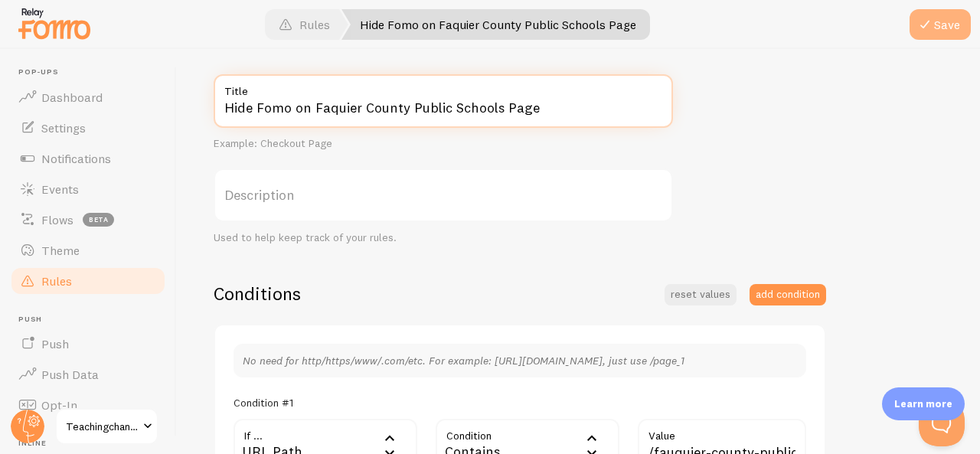 Image resolution: width=980 pixels, height=454 pixels. What do you see at coordinates (788, 295) in the screenshot?
I see `button: add condition` at bounding box center [788, 295].